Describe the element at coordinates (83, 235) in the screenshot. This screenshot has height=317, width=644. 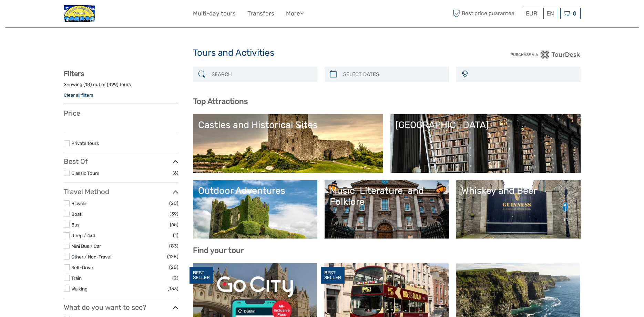
I see `a: Jeep / 4x4` at that location.